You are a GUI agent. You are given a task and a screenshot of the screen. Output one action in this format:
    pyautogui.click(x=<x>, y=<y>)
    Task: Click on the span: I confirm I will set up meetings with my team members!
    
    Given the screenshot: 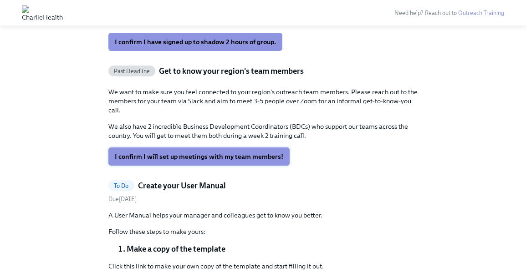 What is the action you would take?
    pyautogui.click(x=199, y=157)
    